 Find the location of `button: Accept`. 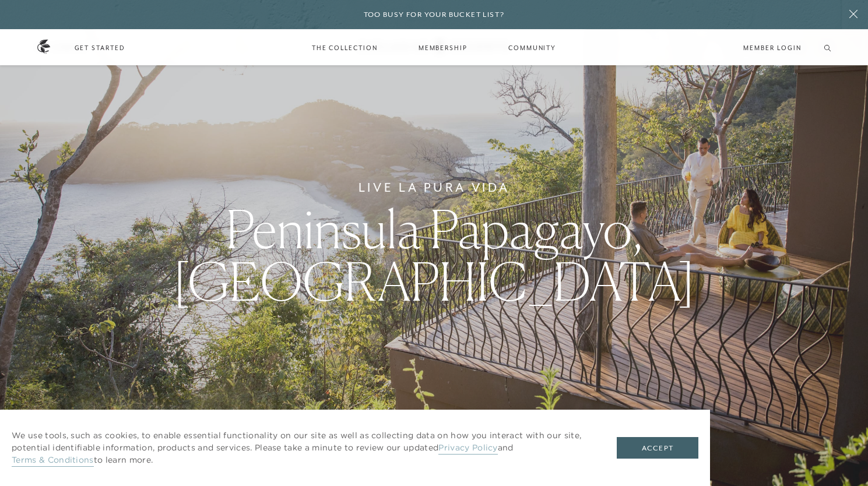

button: Accept is located at coordinates (658, 448).